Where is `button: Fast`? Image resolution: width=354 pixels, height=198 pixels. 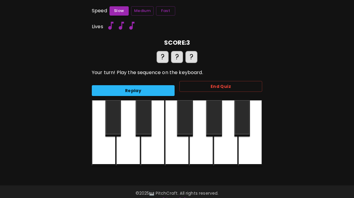
button: Fast is located at coordinates (166, 11).